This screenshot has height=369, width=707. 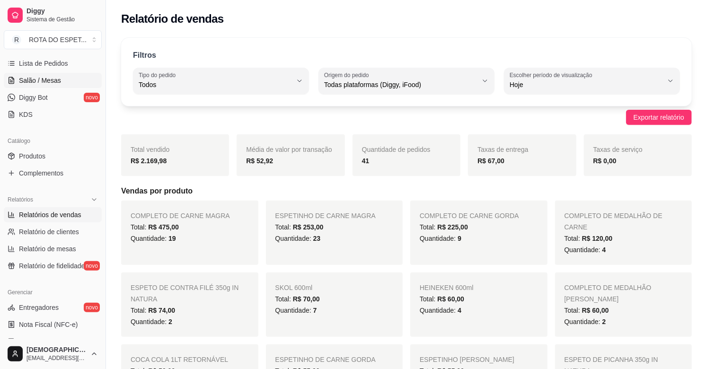 I want to click on span: Média de valor por transação, so click(x=289, y=150).